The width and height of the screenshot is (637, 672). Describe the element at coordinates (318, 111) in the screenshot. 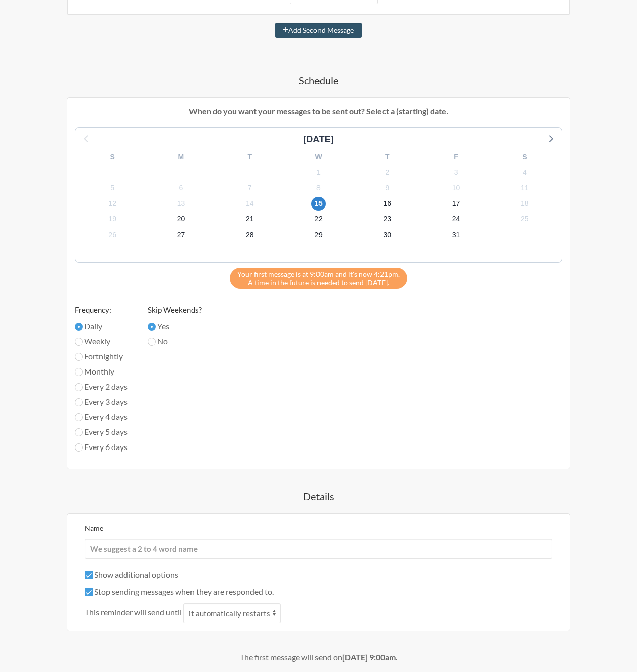

I see `p: When do you want your messages to be sent out? Select a (starting) date.` at that location.